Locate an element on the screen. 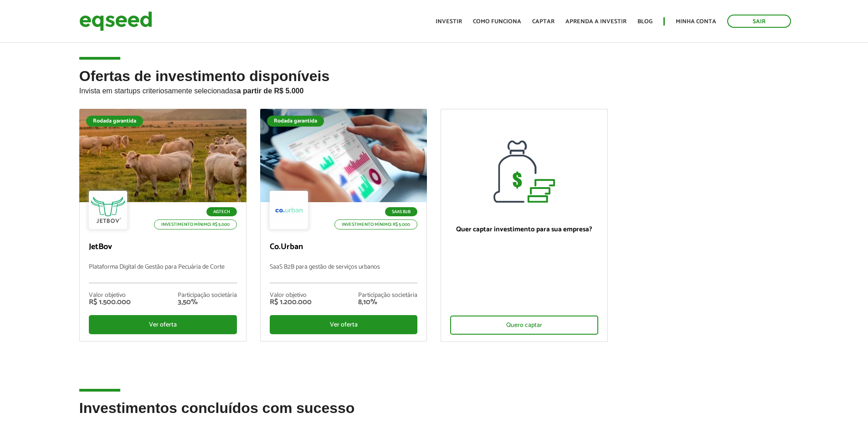 The height and width of the screenshot is (423, 868). a: Aprenda a investir is located at coordinates (596, 21).